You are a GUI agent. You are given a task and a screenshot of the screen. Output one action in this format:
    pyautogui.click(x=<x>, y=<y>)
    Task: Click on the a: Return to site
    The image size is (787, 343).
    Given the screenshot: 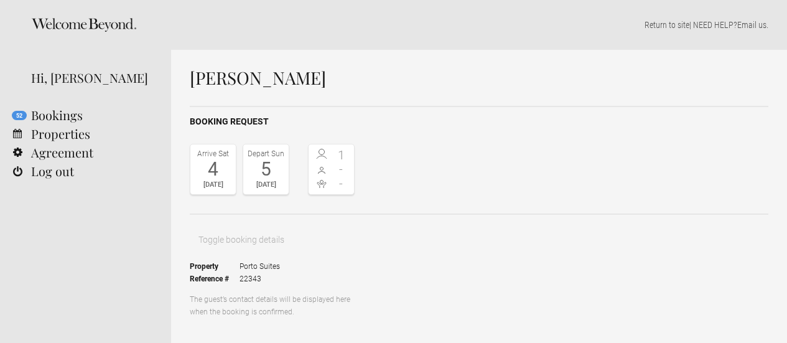 What is the action you would take?
    pyautogui.click(x=667, y=25)
    